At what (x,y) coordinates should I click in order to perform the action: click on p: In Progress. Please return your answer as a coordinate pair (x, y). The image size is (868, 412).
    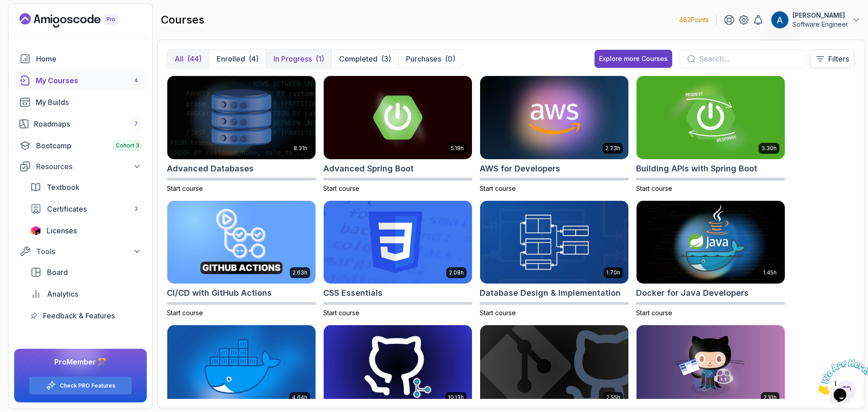
    Looking at the image, I should click on (293, 59).